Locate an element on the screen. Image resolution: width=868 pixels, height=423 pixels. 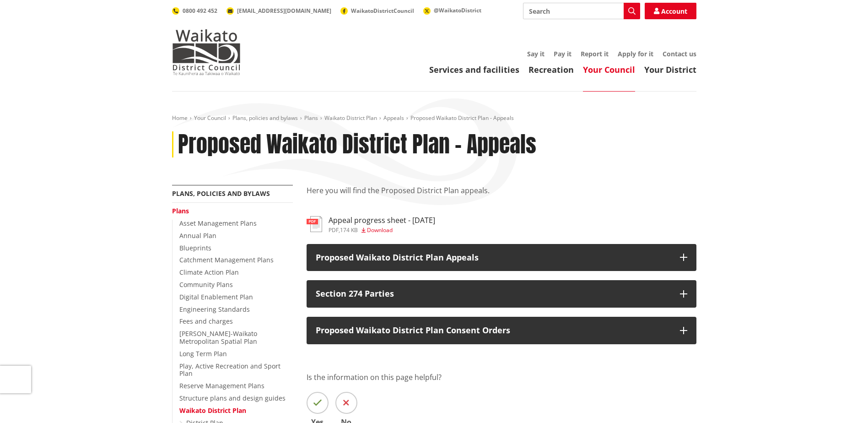
a: Community Plans is located at coordinates (206, 285).